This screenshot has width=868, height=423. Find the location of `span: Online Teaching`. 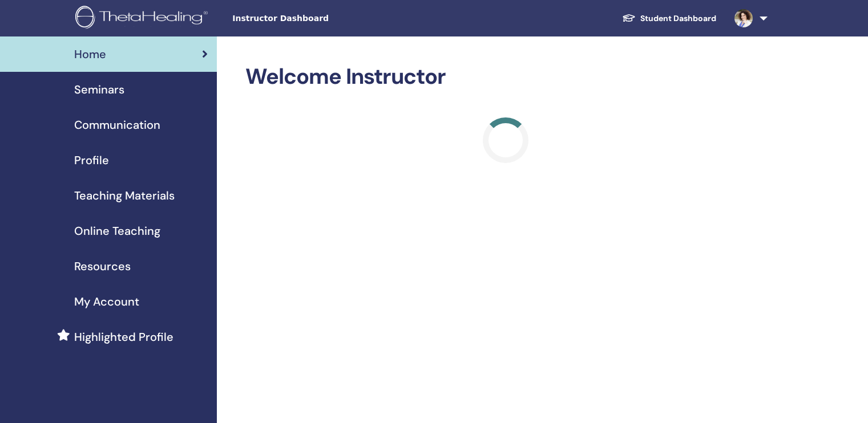

span: Online Teaching is located at coordinates (117, 231).